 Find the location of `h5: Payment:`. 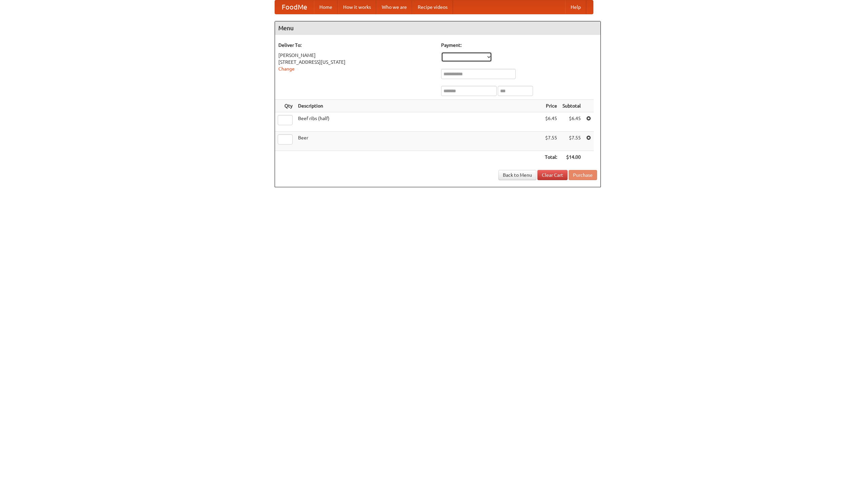

h5: Payment: is located at coordinates (519, 45).